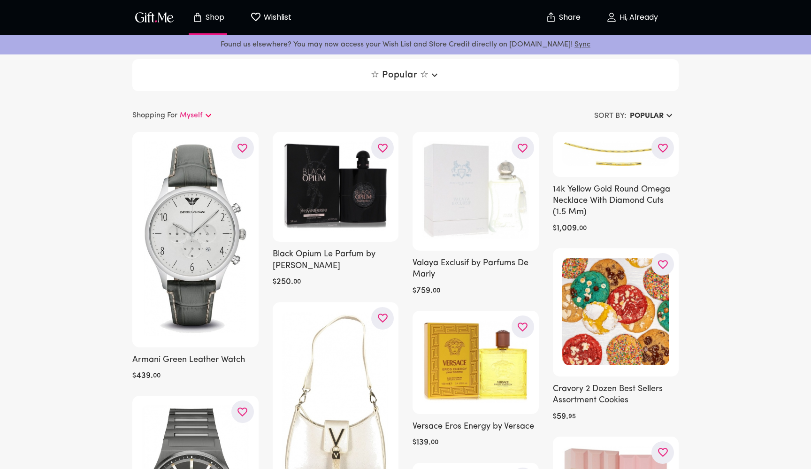 Image resolution: width=811 pixels, height=469 pixels. Describe the element at coordinates (616, 311) in the screenshot. I see `img: Cravory 2 Dozen Best Sellers Assortment Cookies` at that location.